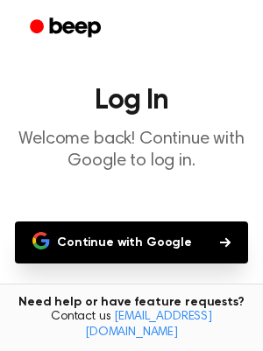 Image resolution: width=263 pixels, height=351 pixels. Describe the element at coordinates (131, 151) in the screenshot. I see `p: Welcome back! Continue with Google to log in.` at that location.